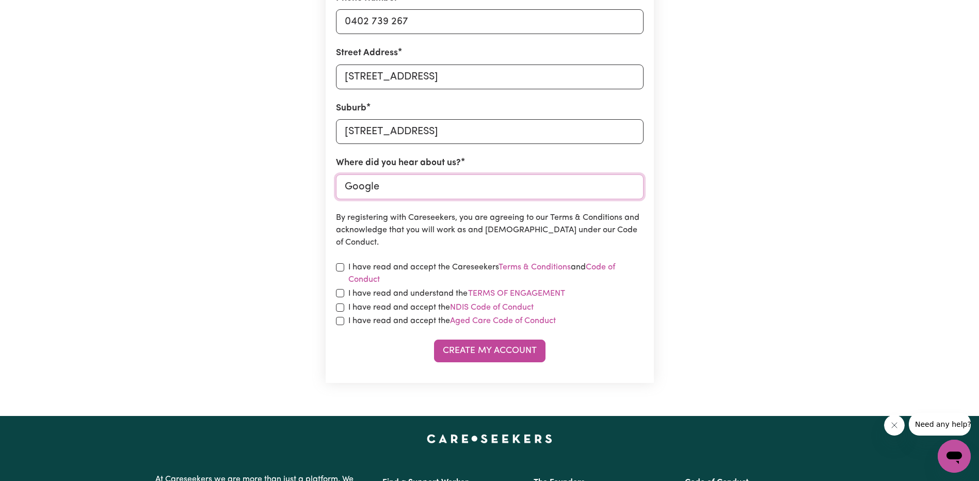 The height and width of the screenshot is (481, 979). What do you see at coordinates (398, 163) in the screenshot?
I see `label: Where did you hear about us?` at bounding box center [398, 163].